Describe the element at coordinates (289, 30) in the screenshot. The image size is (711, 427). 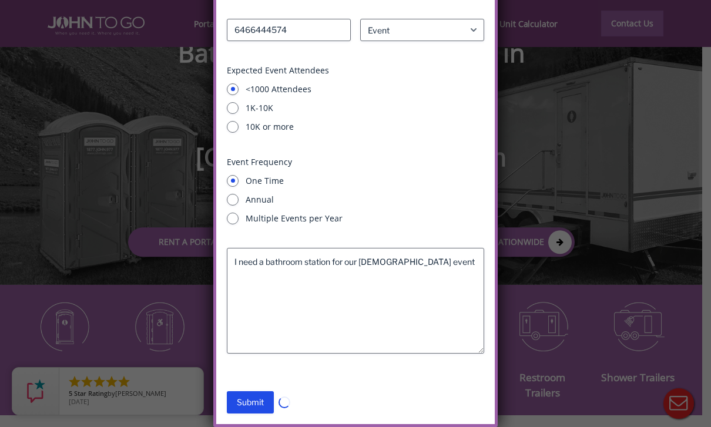
I see `input: Phone` at that location.